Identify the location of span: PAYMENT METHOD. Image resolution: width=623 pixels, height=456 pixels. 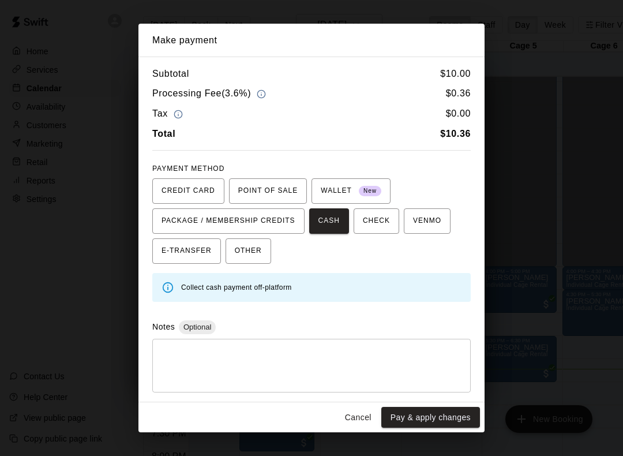
(188, 168).